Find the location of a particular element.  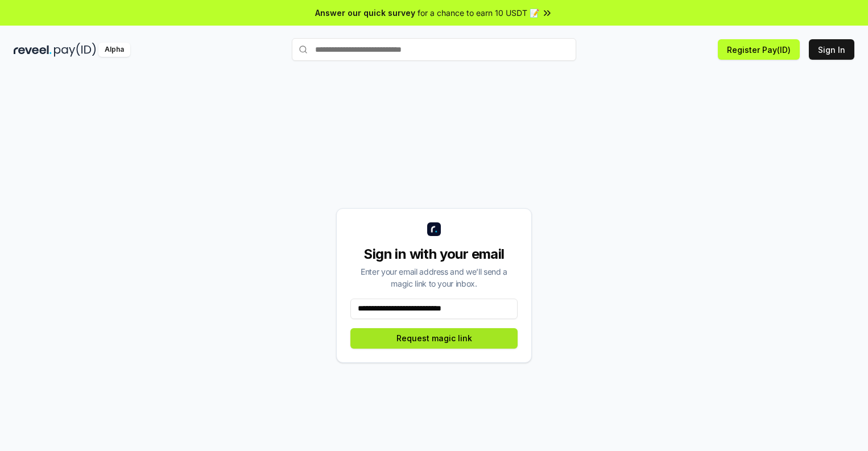

button: Register Pay(ID) is located at coordinates (759, 50).